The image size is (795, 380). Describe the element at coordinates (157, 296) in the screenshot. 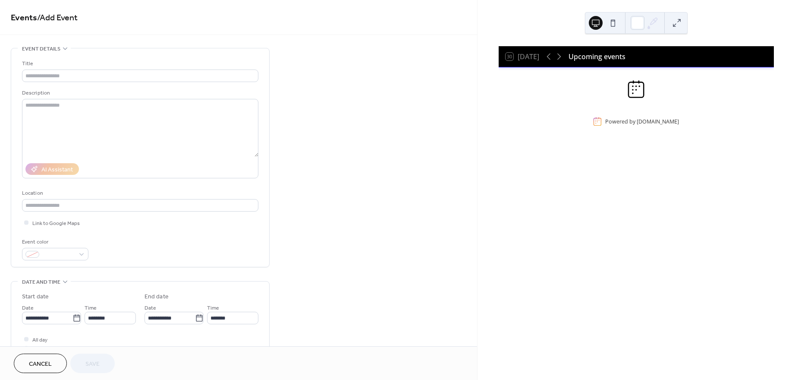

I see `div: End date` at that location.